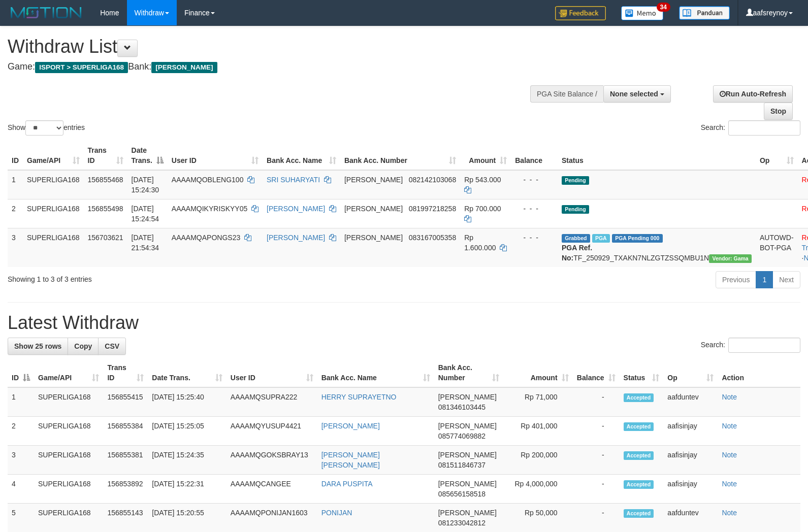 Image resolution: width=808 pixels, height=532 pixels. What do you see at coordinates (83, 346) in the screenshot?
I see `span: Copy` at bounding box center [83, 346].